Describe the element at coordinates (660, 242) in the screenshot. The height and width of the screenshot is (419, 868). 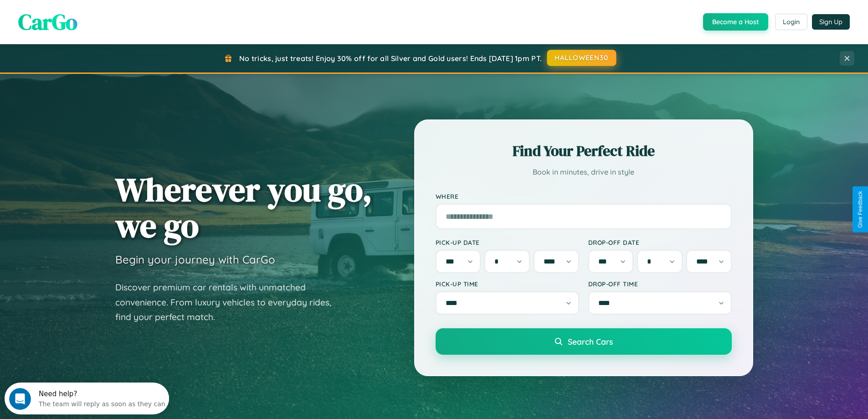
I see `label: Drop-off Date` at that location.